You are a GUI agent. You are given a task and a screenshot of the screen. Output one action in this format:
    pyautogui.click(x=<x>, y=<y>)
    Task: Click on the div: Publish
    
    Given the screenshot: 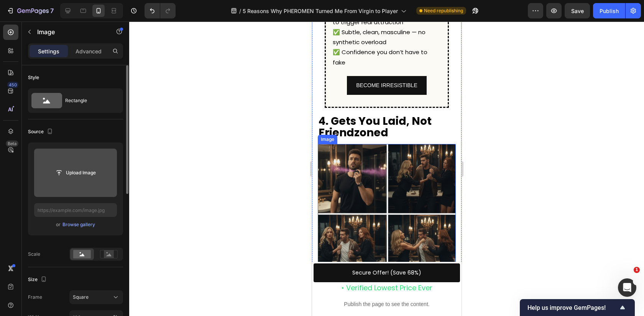 What is the action you would take?
    pyautogui.click(x=610, y=11)
    